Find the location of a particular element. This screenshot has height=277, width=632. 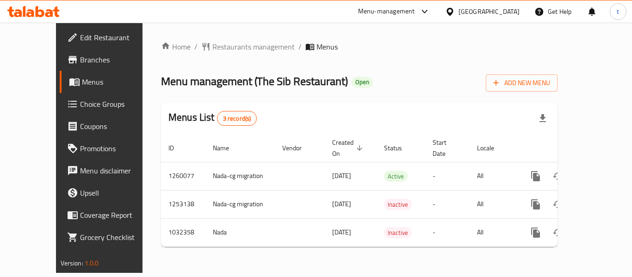

span: 1.0.0 is located at coordinates (92, 263).